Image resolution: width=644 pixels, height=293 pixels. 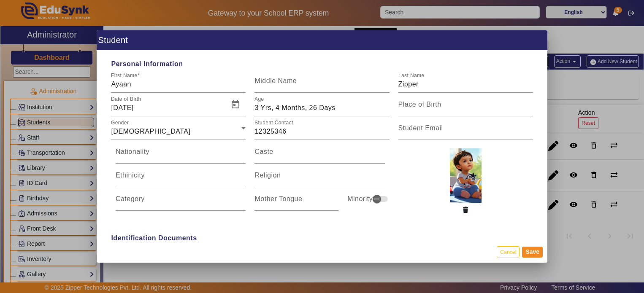 I want to click on input: Category, so click(x=181, y=202).